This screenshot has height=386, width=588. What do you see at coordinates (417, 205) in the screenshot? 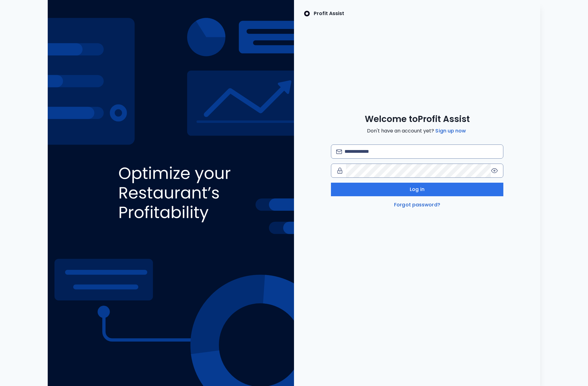
I see `a: Forgot password?` at bounding box center [417, 205].